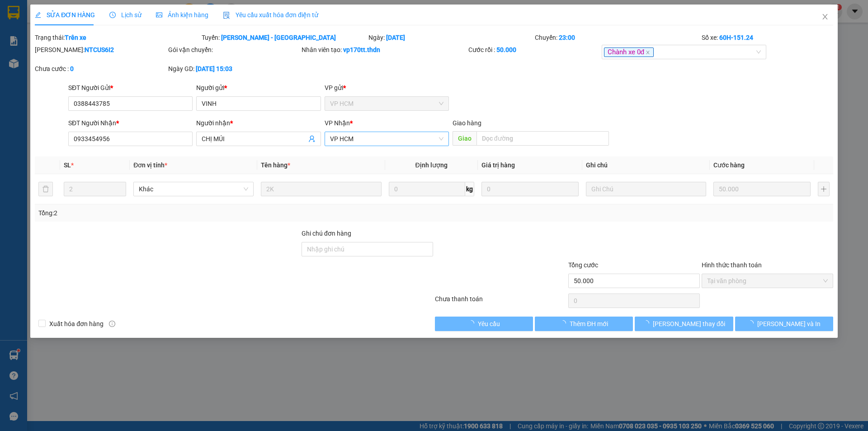 This screenshot has height=431, width=868. I want to click on b: vp170tt.thdn, so click(361, 49).